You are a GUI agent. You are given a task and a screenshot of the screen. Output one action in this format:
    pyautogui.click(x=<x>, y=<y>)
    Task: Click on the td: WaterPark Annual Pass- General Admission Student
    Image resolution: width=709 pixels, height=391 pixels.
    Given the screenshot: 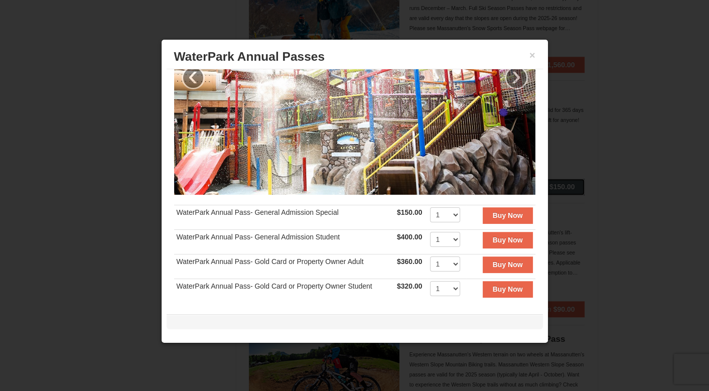 What is the action you would take?
    pyautogui.click(x=284, y=242)
    